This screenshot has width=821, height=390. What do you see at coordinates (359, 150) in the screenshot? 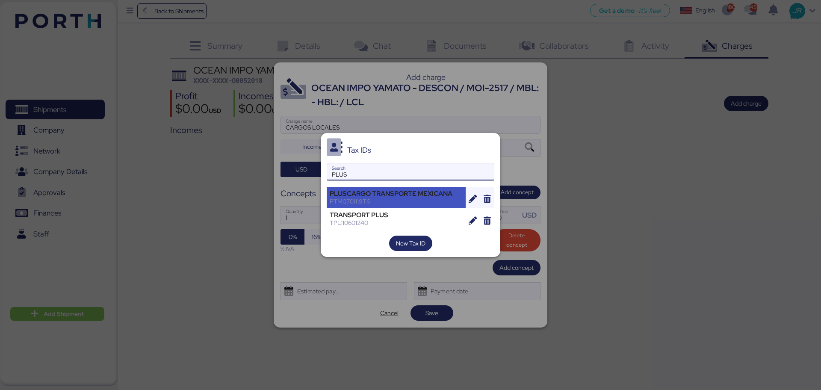
I see `div: Tax IDs` at bounding box center [359, 150].